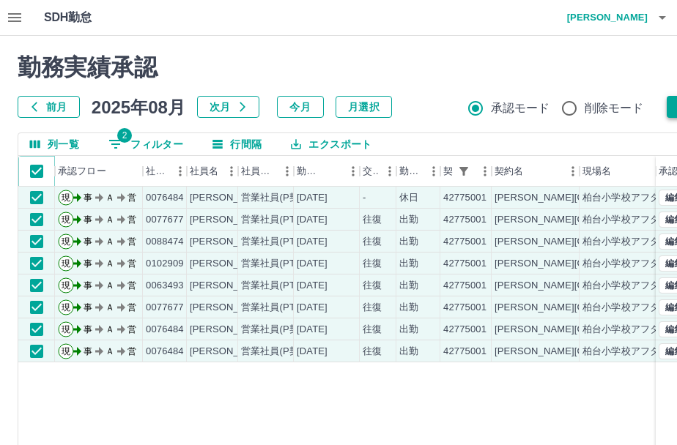 The height and width of the screenshot is (445, 677). What do you see at coordinates (300, 107) in the screenshot?
I see `button: 今月` at bounding box center [300, 107].